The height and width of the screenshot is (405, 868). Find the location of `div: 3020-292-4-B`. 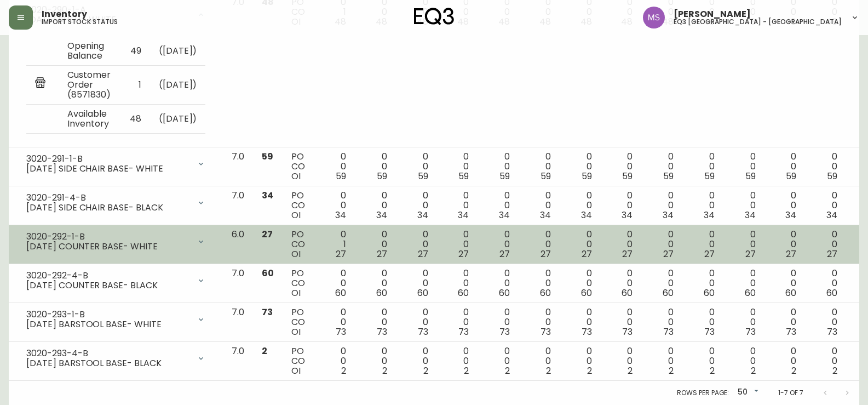

div: 3020-292-4-B is located at coordinates (108, 276).